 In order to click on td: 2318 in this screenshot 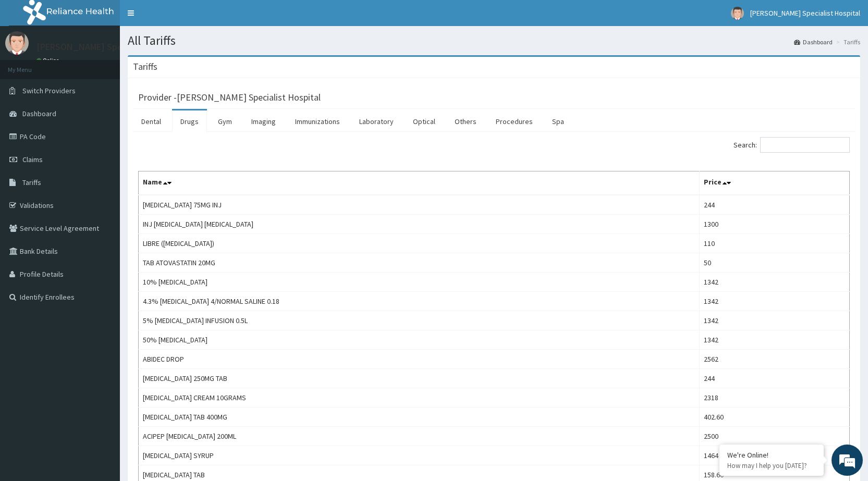, I will do `click(774, 397)`.